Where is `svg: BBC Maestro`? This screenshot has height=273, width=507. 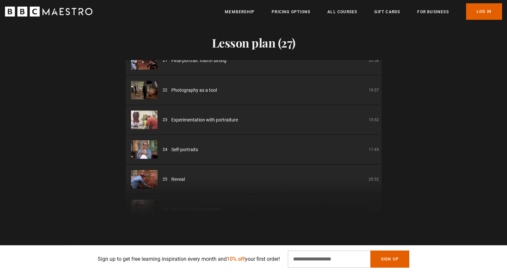
svg: BBC Maestro is located at coordinates (49, 12).